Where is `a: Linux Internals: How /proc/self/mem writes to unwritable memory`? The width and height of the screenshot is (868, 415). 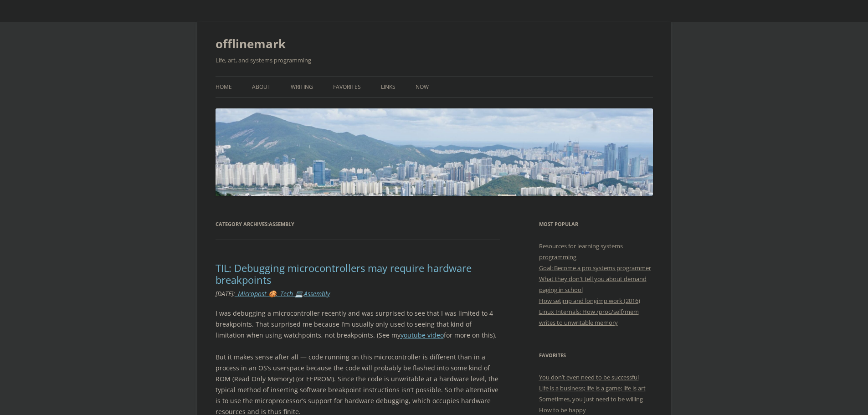 a: Linux Internals: How /proc/self/mem writes to unwritable memory is located at coordinates (588, 317).